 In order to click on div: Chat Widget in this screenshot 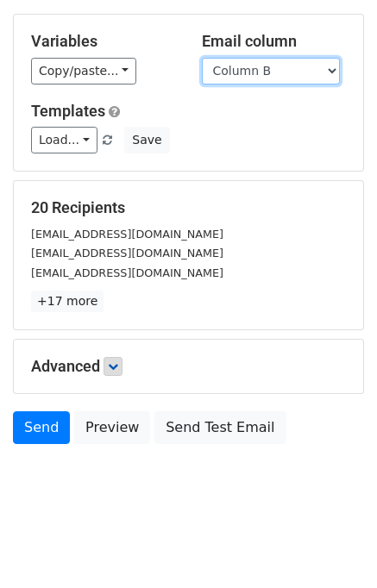, I will do `click(334, 547)`.